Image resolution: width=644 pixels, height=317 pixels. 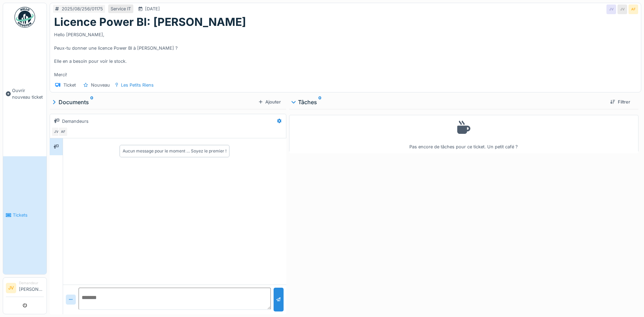 I want to click on div: Documents, so click(x=154, y=102).